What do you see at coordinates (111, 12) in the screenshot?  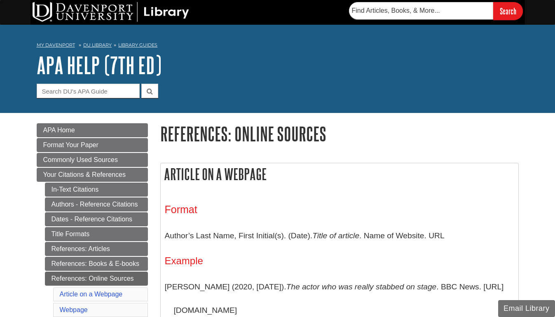 I see `img: DU Library` at bounding box center [111, 12].